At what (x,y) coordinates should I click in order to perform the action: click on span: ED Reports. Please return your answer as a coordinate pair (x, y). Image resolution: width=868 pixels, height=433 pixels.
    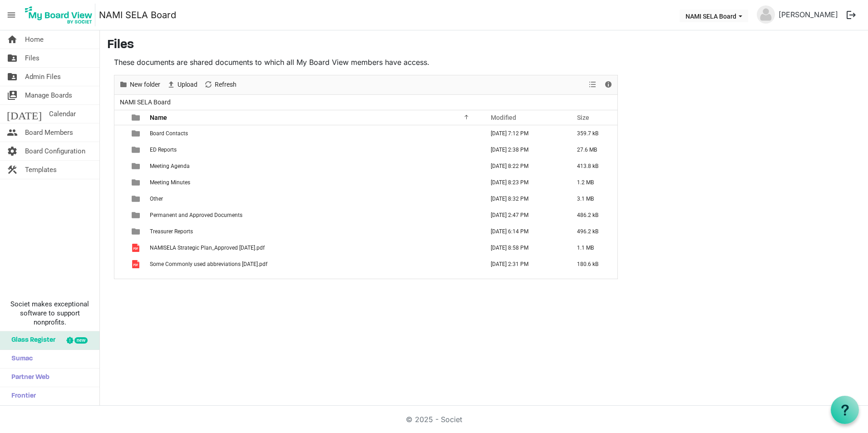
    Looking at the image, I should click on (163, 150).